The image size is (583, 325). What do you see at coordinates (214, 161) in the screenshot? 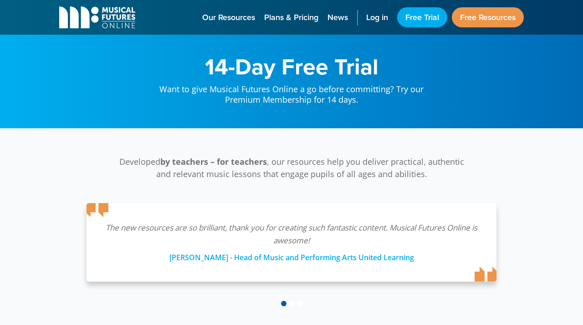
I see `strong: by teachers – for teachers` at bounding box center [214, 161].